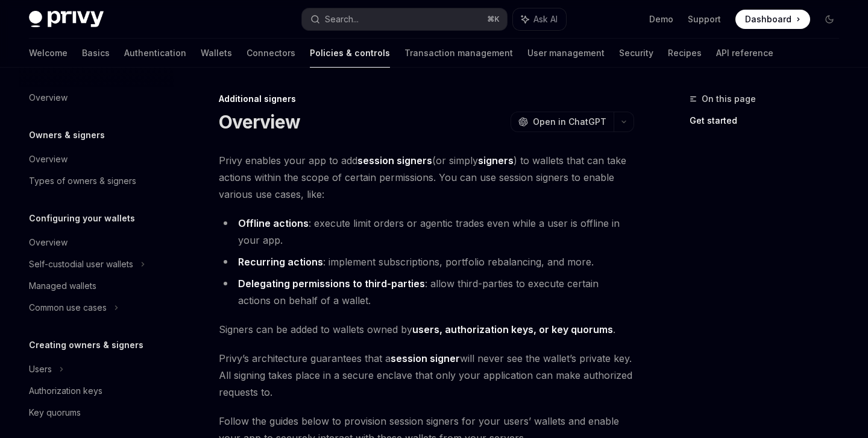 This screenshot has height=438, width=868. I want to click on a: Managed wallets, so click(97, 286).